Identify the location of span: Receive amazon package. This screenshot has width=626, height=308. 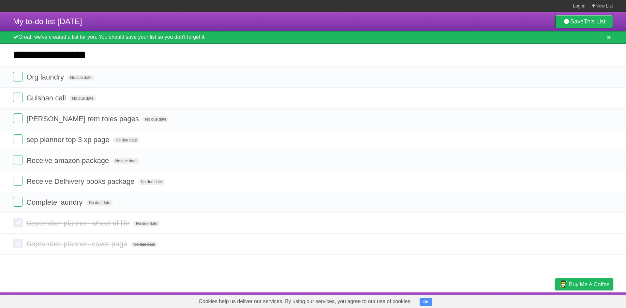
(68, 160).